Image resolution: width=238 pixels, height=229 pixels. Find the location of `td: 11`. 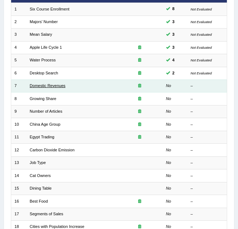

td: 11 is located at coordinates (18, 137).